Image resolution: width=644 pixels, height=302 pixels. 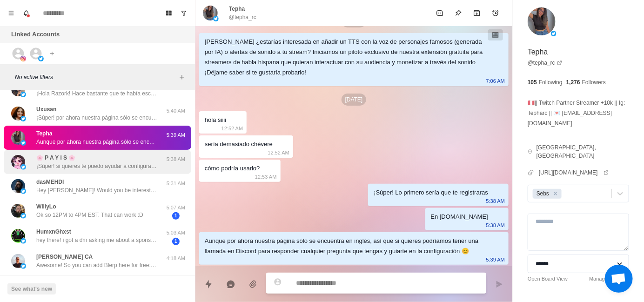 What do you see at coordinates (594, 82) in the screenshot?
I see `p: Followers` at bounding box center [594, 82].